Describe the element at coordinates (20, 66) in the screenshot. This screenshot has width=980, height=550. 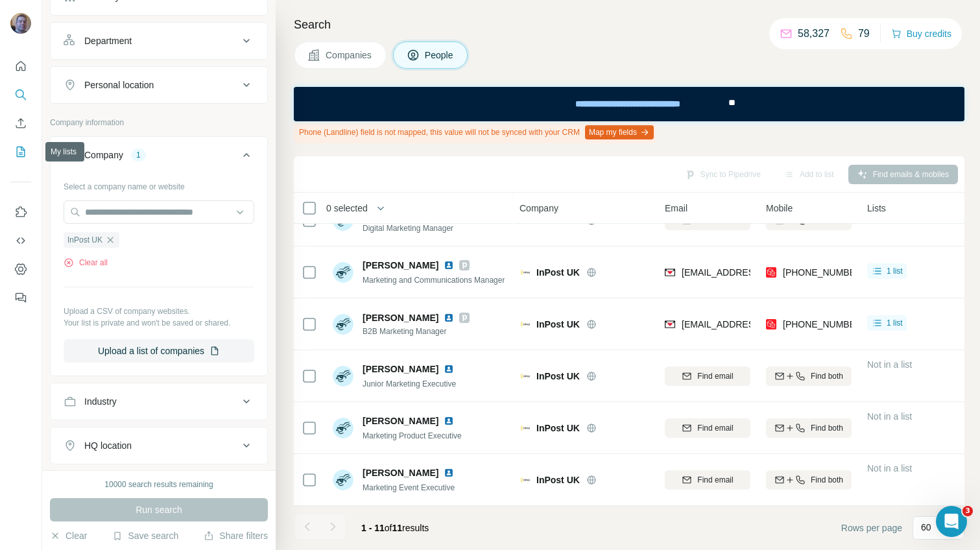
I see `button: Quick start` at that location.